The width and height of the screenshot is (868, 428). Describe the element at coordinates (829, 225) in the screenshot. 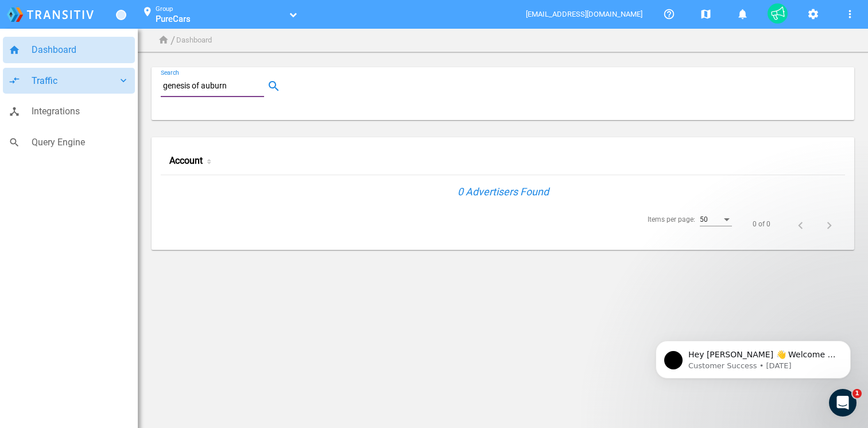

I see `button: Next page` at that location.